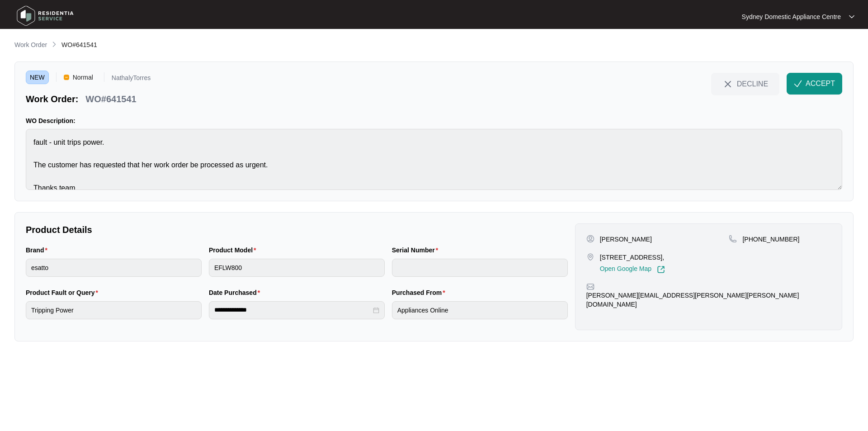 The width and height of the screenshot is (868, 431). I want to click on label: Brand, so click(38, 250).